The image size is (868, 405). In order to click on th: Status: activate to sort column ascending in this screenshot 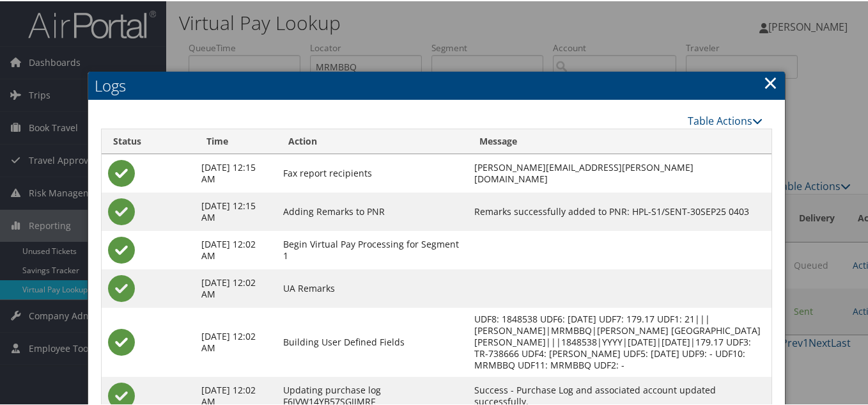, I will do `click(148, 140)`.